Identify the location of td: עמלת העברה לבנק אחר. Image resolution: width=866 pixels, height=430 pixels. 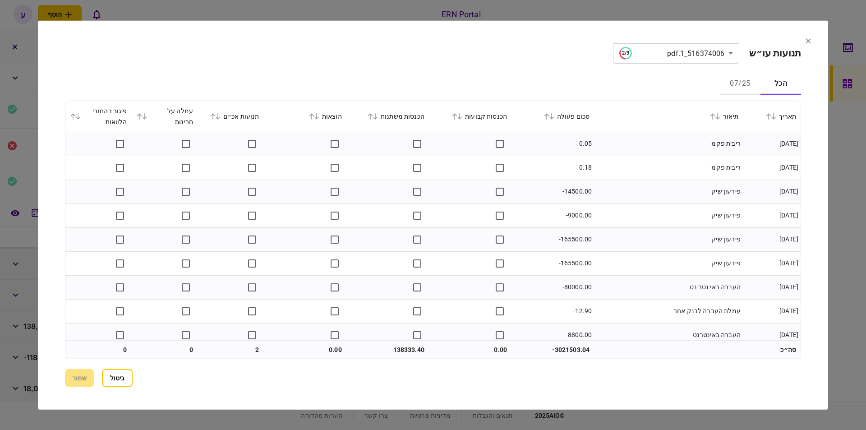
(668, 311).